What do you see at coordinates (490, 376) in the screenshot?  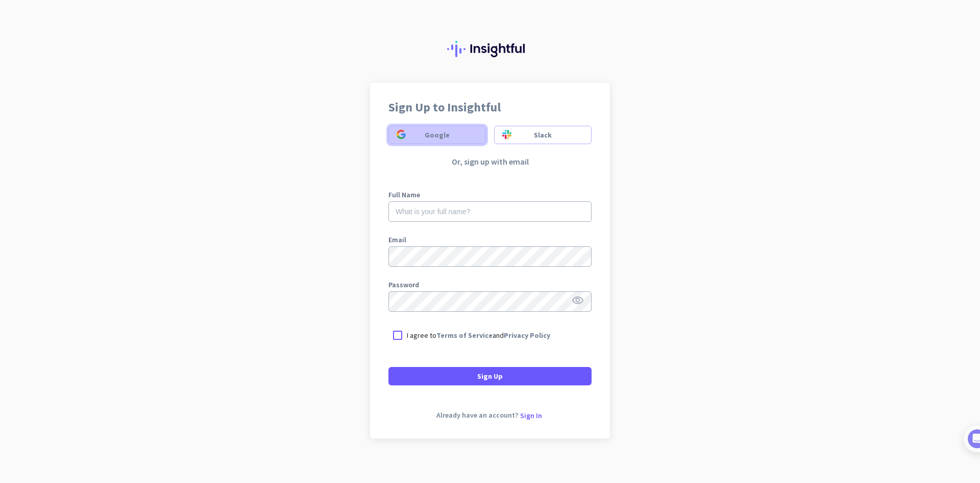 I see `span: Sign Up` at bounding box center [490, 376].